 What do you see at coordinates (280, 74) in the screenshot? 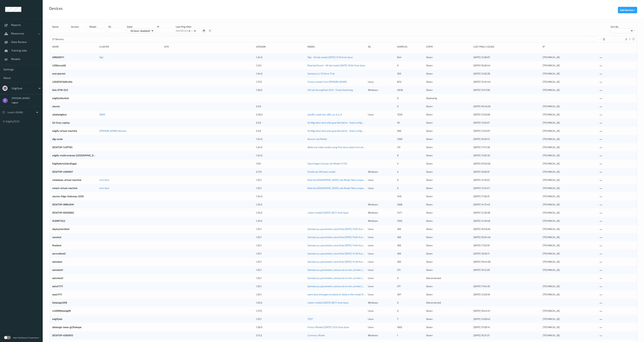
I see `div: 1.24.0` at bounding box center [280, 74].